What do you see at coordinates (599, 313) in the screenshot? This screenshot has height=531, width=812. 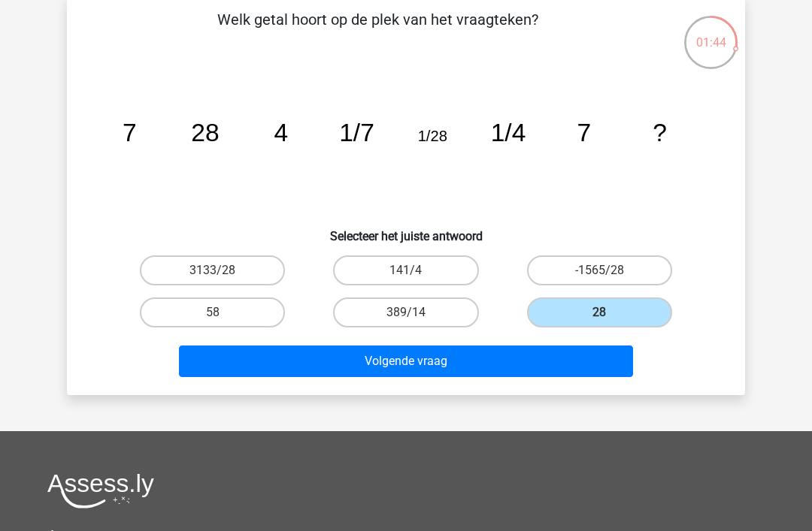 I see `label: 28` at bounding box center [599, 313].